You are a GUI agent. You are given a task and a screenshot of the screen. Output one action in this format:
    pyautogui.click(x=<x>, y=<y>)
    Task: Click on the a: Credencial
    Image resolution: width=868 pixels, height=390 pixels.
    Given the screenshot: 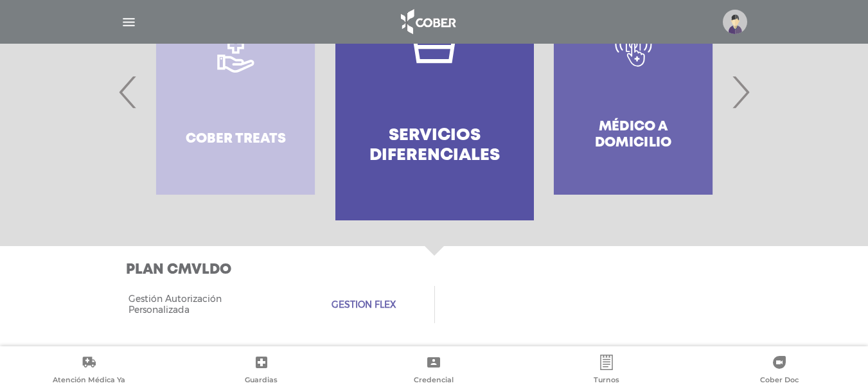 What is the action you would take?
    pyautogui.click(x=434, y=371)
    